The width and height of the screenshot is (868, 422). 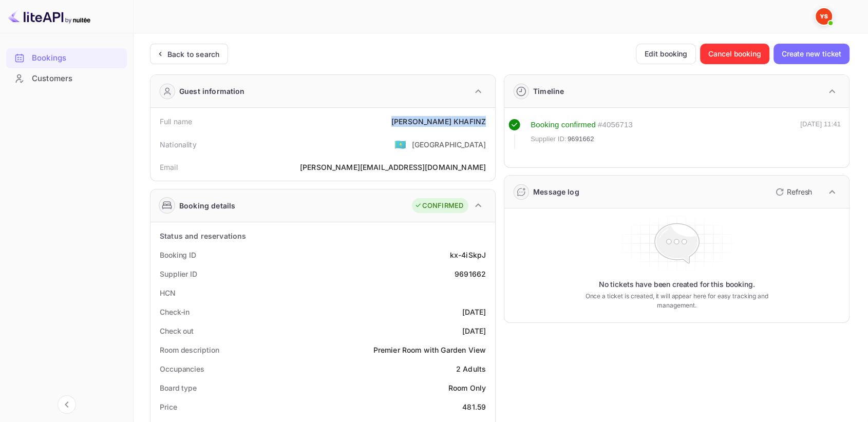 What do you see at coordinates (176, 330) in the screenshot?
I see `div: Check out` at bounding box center [176, 330].